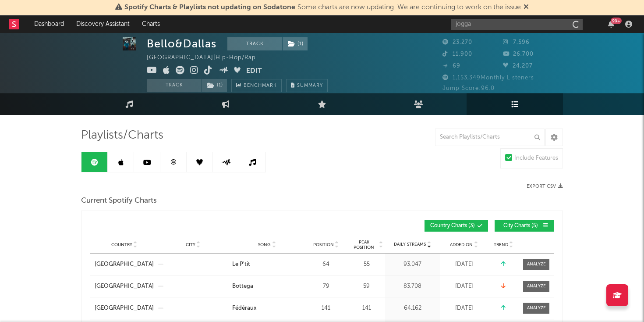  What do you see at coordinates (243, 286) in the screenshot?
I see `div: Bottega` at bounding box center [243, 286].